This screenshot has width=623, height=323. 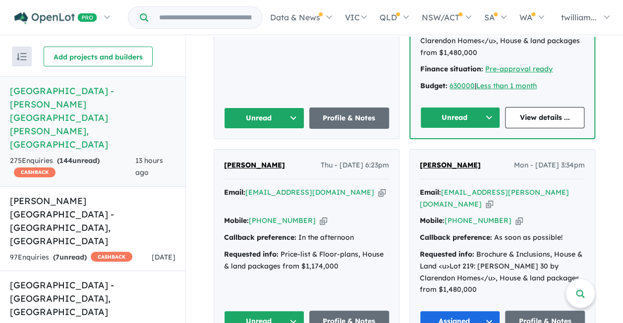 I want to click on img: sort.svg, so click(x=22, y=57).